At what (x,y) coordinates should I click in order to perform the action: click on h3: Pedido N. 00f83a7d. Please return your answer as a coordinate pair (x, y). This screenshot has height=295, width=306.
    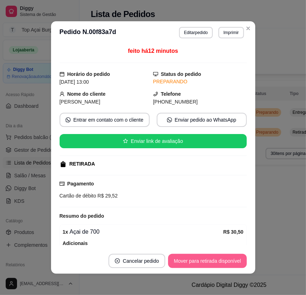
    Looking at the image, I should click on (88, 33).